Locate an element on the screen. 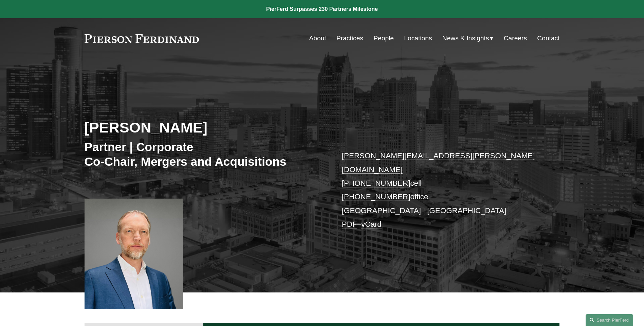 This screenshot has width=644, height=326. a: About is located at coordinates (318, 38).